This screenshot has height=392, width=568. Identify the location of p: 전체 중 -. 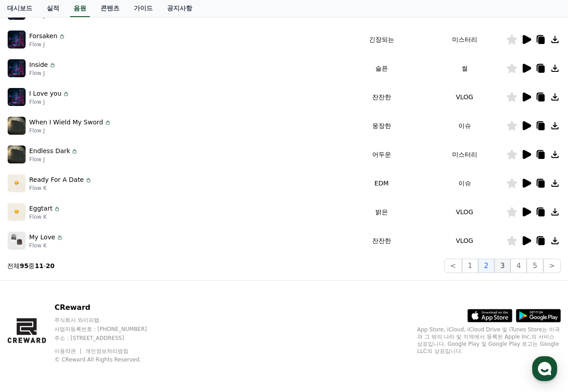
(31, 266).